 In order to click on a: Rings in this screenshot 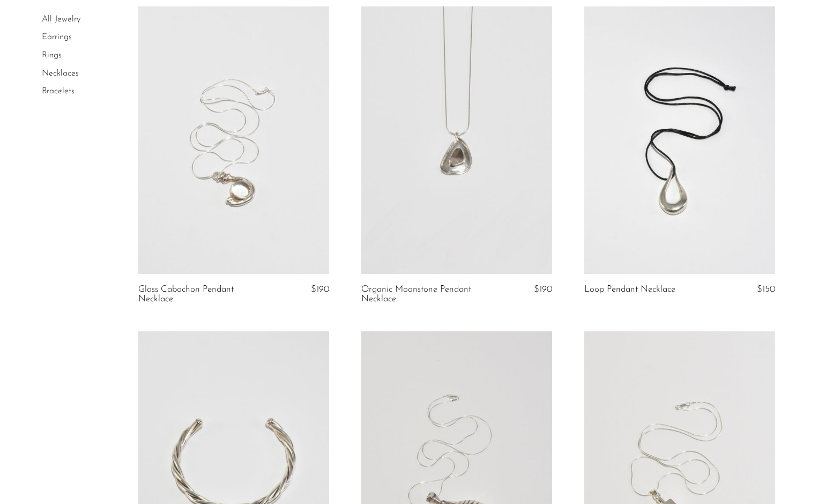, I will do `click(52, 55)`.